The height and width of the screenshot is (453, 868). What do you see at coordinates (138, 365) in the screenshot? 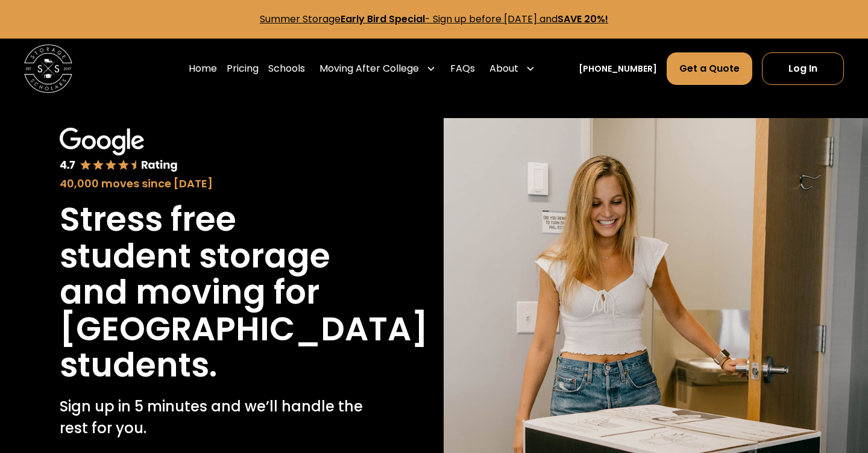
I see `h1: students.` at bounding box center [138, 365].